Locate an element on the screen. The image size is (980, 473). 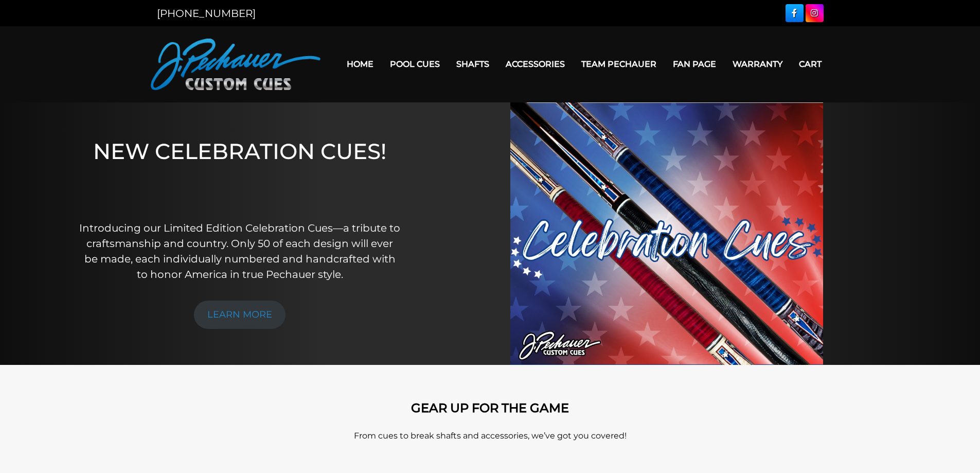
a: LEARN MORE is located at coordinates (240, 314).